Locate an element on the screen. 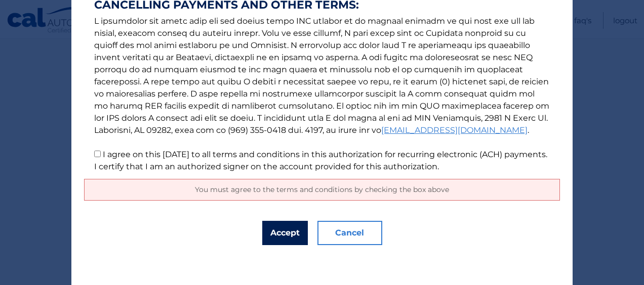 The height and width of the screenshot is (285, 644). span: You must agree to the terms and conditions by checking the box above is located at coordinates (322, 190).